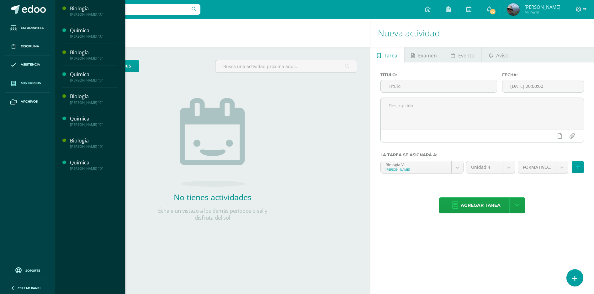 The width and height of the screenshot is (594, 294). I want to click on span: Tarea, so click(390, 56).